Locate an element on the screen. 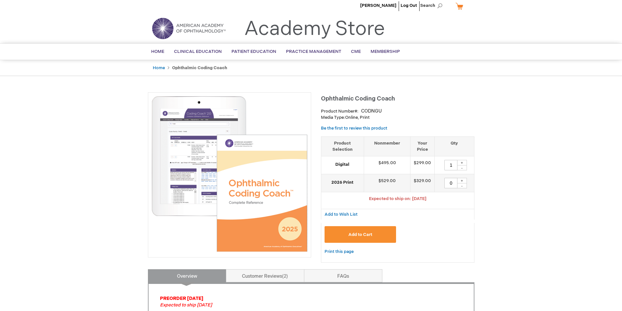  p: Online, Print is located at coordinates (398, 117).